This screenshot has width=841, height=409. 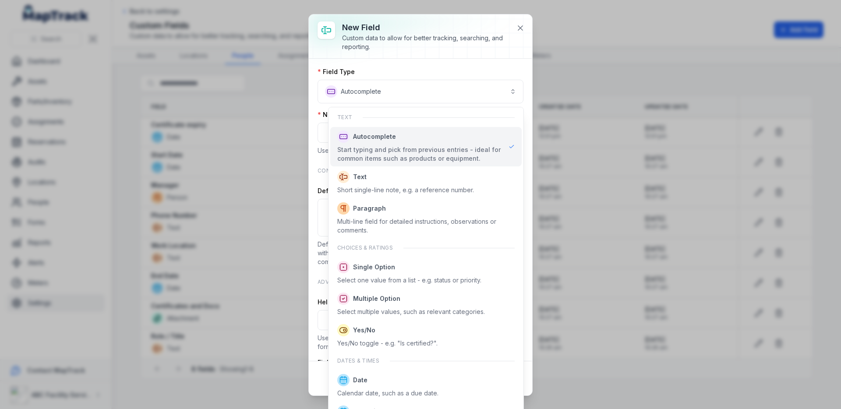 What do you see at coordinates (387, 344) in the screenshot?
I see `div: Yes/No toggle - e.g. "Is certified?".` at bounding box center [387, 344].